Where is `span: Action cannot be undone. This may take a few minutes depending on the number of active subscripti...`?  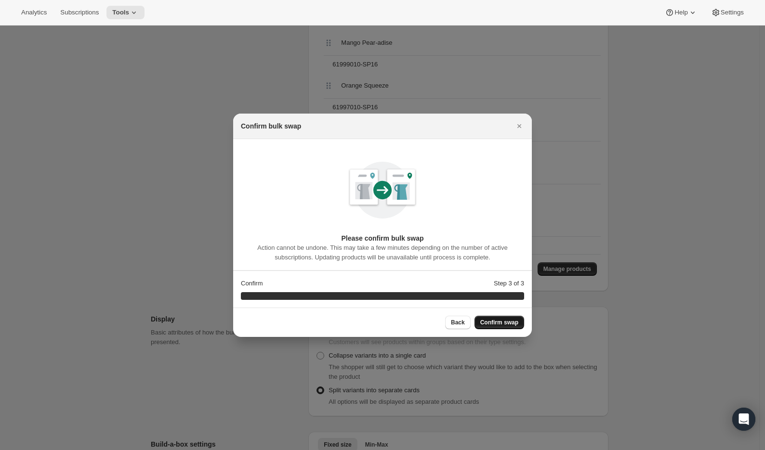 span: Action cannot be undone. This may take a few minutes depending on the number of active subscripti... is located at coordinates (382, 252).